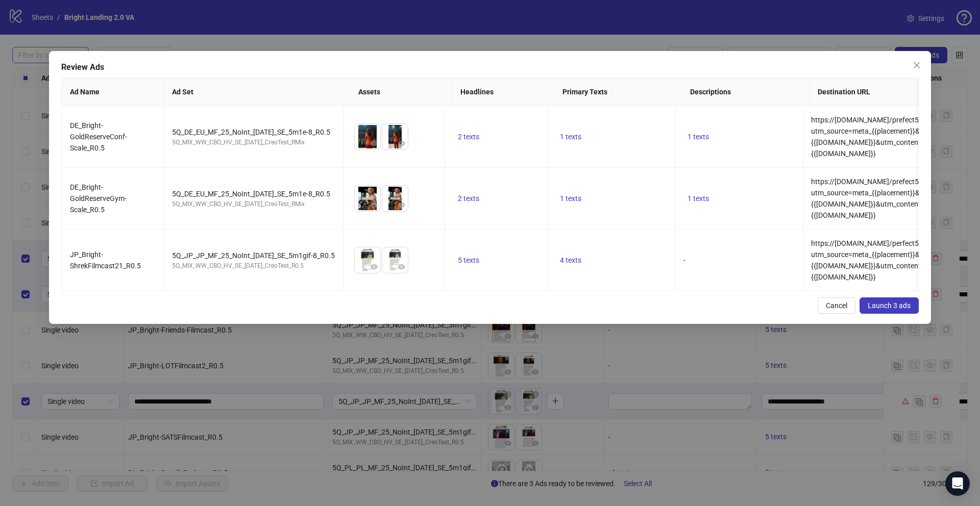  What do you see at coordinates (401, 92) in the screenshot?
I see `th: Assets` at bounding box center [401, 92].